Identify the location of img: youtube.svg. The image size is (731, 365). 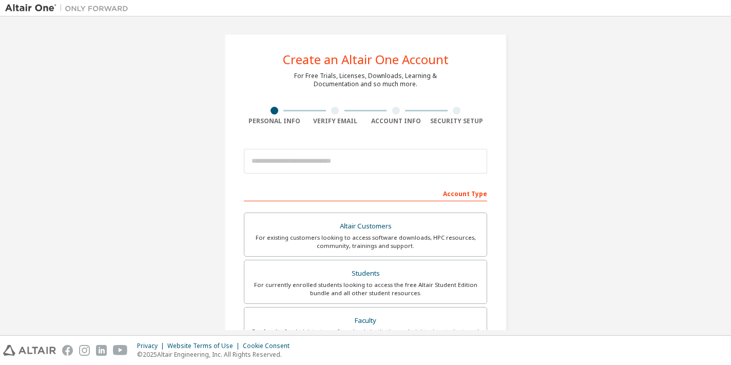
(120, 350).